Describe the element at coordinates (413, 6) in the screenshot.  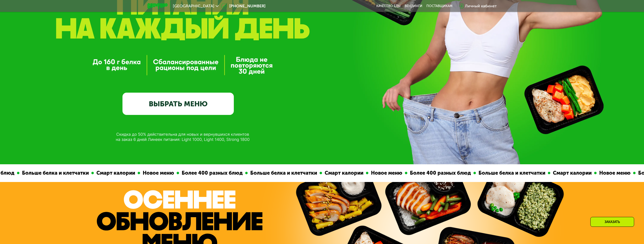
I see `a: Вендинги` at that location.